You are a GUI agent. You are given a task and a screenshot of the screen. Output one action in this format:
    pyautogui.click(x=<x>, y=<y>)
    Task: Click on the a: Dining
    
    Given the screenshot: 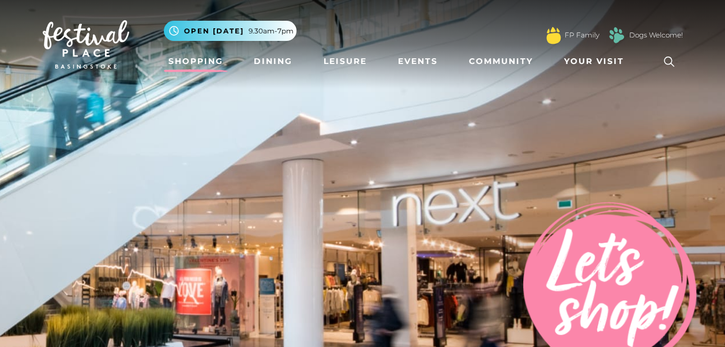 What is the action you would take?
    pyautogui.click(x=273, y=61)
    